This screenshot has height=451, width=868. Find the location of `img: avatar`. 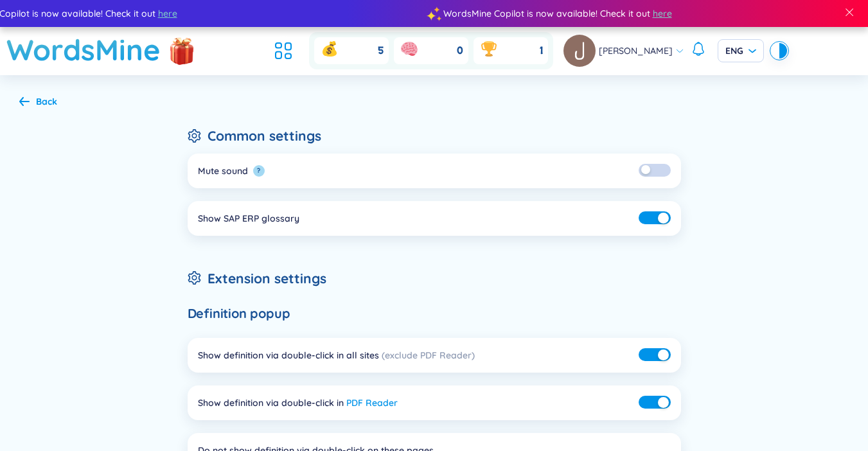

img: avatar is located at coordinates (580, 51).